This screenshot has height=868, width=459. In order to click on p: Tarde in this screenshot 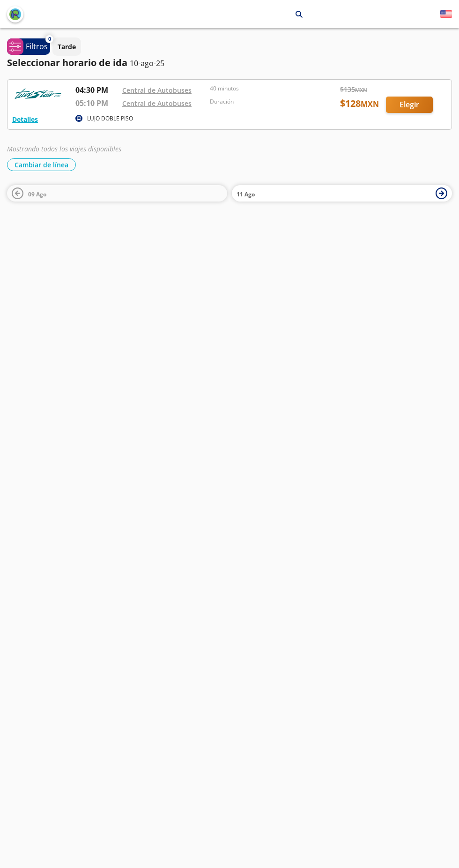, I will do `click(66, 46)`.